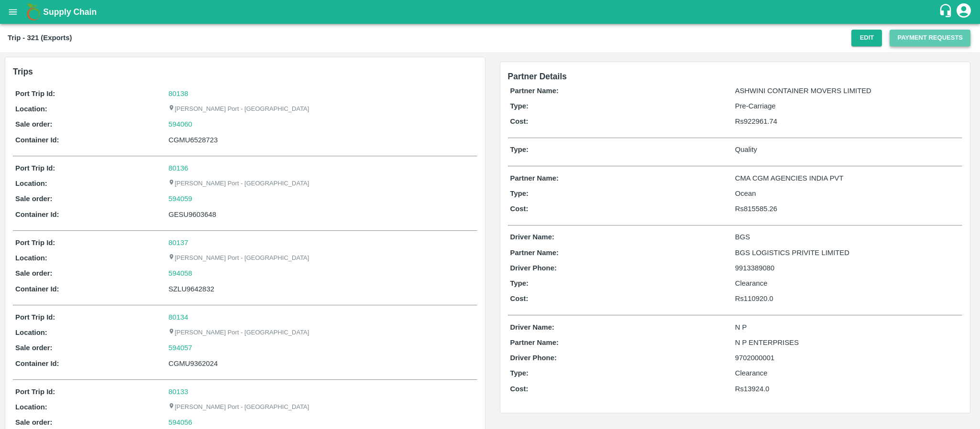 The height and width of the screenshot is (429, 980). What do you see at coordinates (847, 268) in the screenshot?
I see `p: 9913389080` at bounding box center [847, 268].